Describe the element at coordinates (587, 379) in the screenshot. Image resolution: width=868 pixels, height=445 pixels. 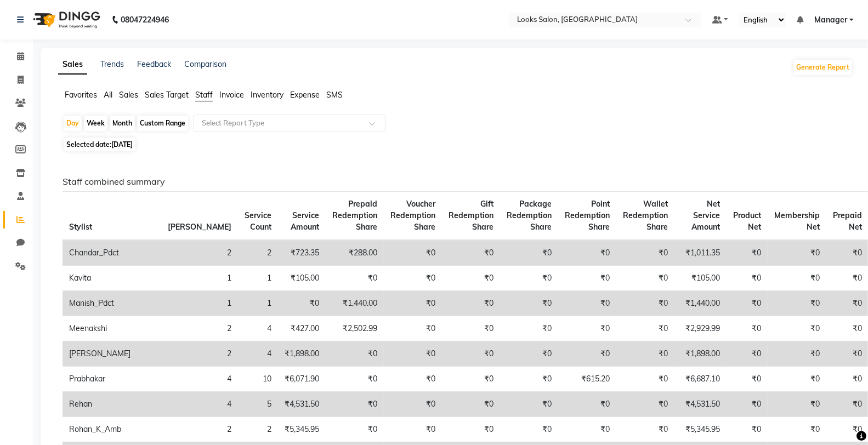
I see `td: ₹615.20` at that location.